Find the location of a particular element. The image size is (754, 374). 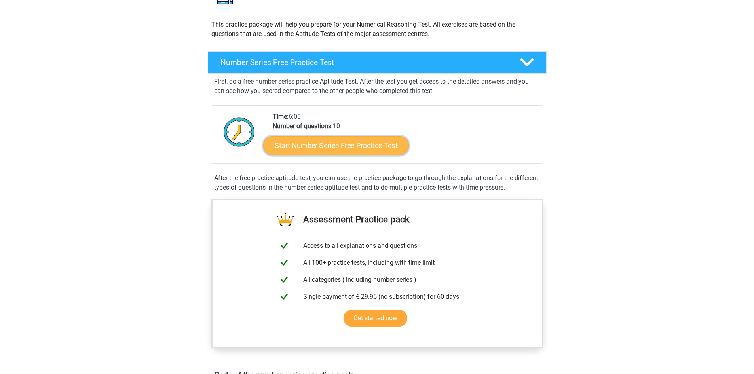

div: 6:00 10 is located at coordinates (404, 138).